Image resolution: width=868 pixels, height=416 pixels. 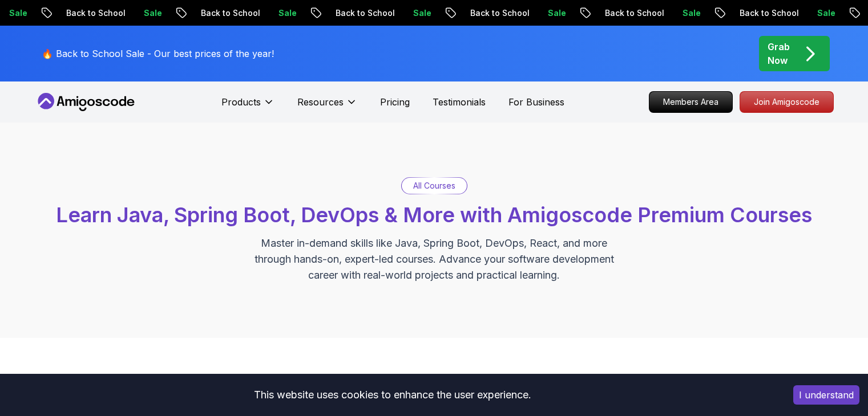 What do you see at coordinates (241, 102) in the screenshot?
I see `p: Products` at bounding box center [241, 102].